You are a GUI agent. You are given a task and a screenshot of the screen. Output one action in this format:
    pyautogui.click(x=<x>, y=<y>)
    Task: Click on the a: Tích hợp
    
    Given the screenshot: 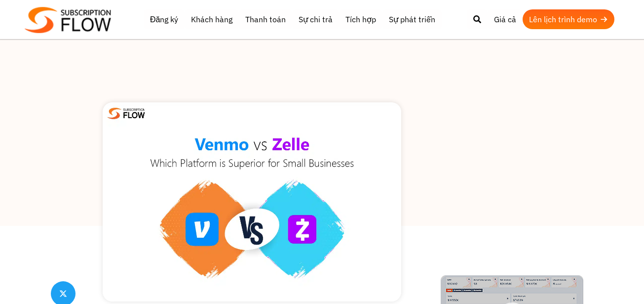 What is the action you would take?
    pyautogui.click(x=361, y=19)
    